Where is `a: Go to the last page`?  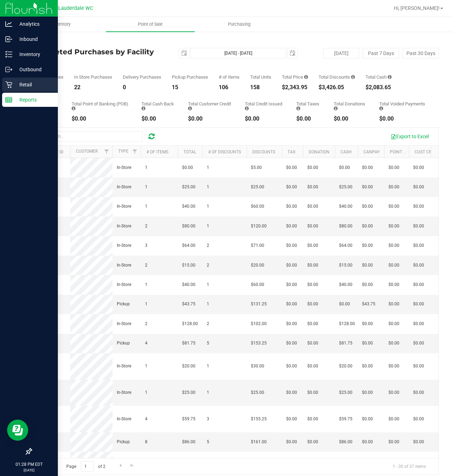
a: Go to the last page is located at coordinates (132, 466).